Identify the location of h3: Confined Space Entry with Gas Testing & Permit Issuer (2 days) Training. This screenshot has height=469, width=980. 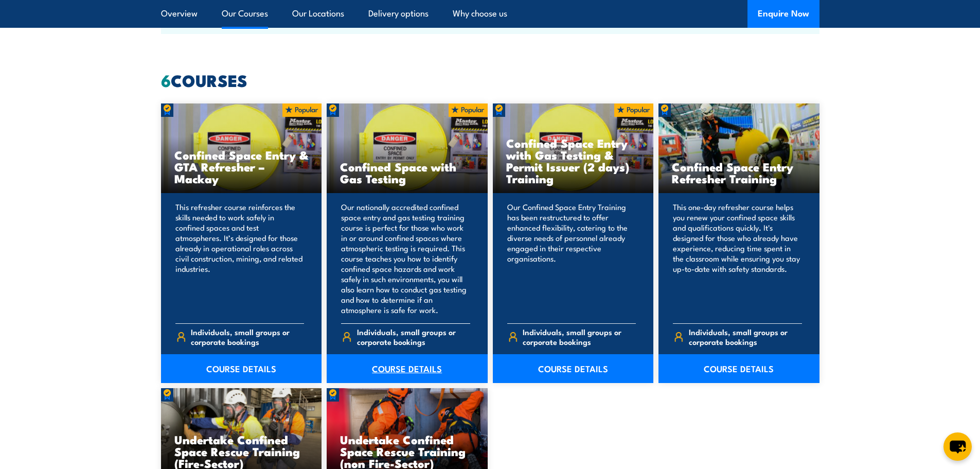
(573, 161).